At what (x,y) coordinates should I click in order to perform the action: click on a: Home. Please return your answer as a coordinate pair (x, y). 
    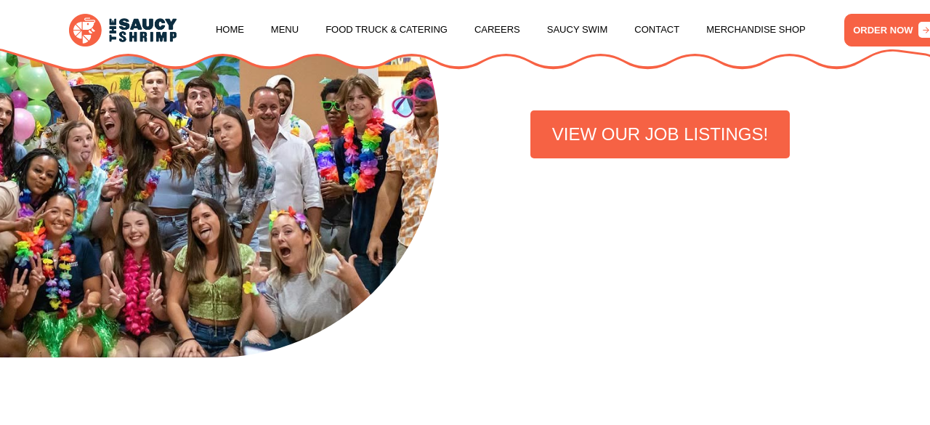
    Looking at the image, I should click on (230, 30).